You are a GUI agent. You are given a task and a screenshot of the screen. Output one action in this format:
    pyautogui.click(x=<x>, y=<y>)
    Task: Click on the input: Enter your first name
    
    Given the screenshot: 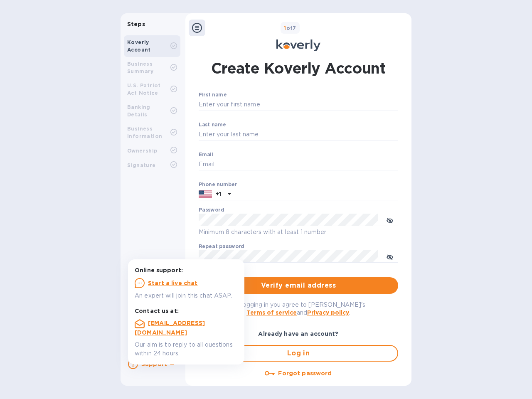 What is the action you would take?
    pyautogui.click(x=298, y=104)
    